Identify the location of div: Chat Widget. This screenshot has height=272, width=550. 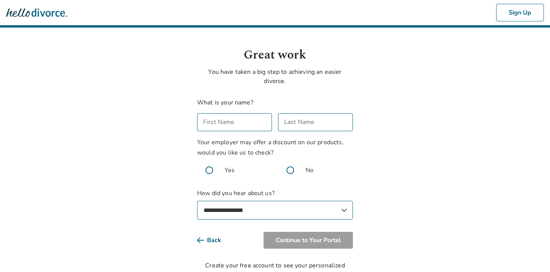
(531, 253).